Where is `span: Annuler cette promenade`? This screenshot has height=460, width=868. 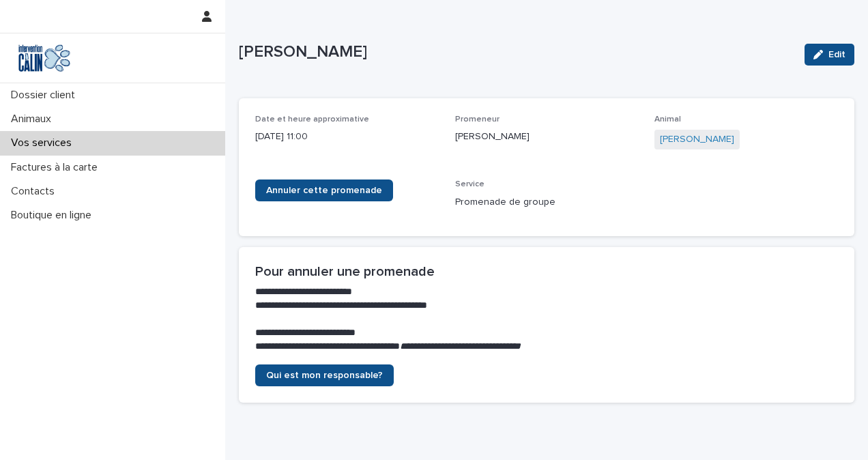 span: Annuler cette promenade is located at coordinates (324, 190).